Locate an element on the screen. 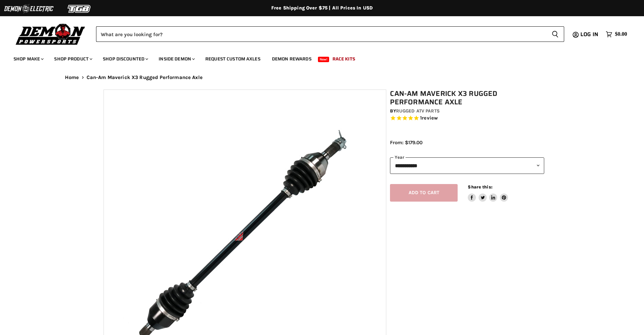 This screenshot has height=335, width=644. select: year is located at coordinates (467, 166).